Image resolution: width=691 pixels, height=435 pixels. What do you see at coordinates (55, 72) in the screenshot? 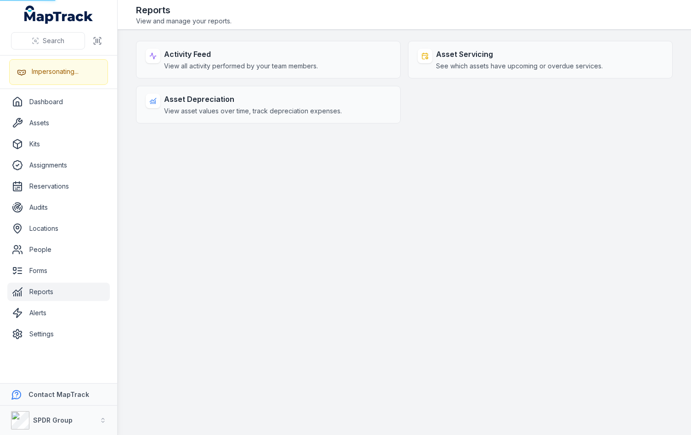
I see `div: Impersonating...` at bounding box center [55, 72].